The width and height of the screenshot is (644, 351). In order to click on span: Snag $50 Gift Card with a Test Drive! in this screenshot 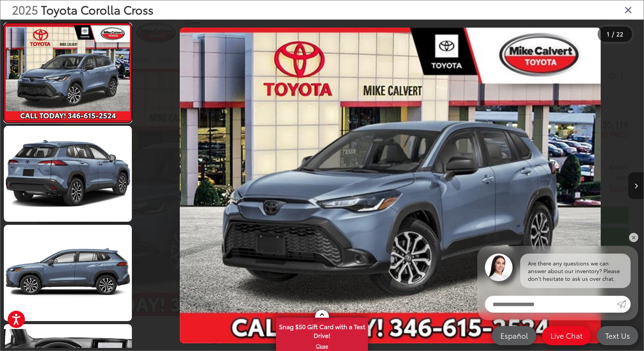, I will do `click(322, 330)`.